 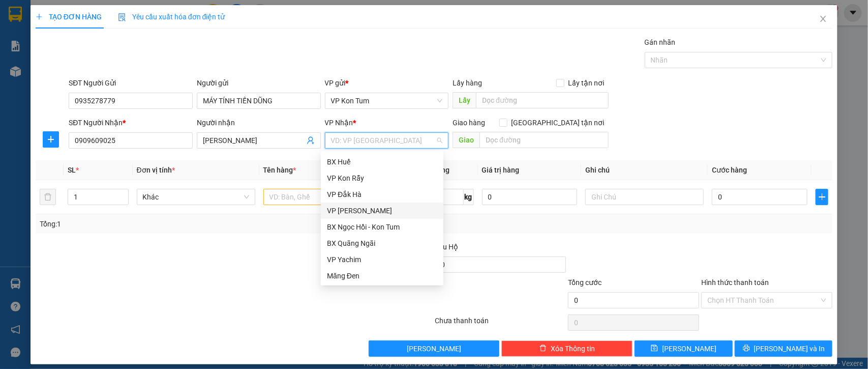 I want to click on span: Khác, so click(x=196, y=197).